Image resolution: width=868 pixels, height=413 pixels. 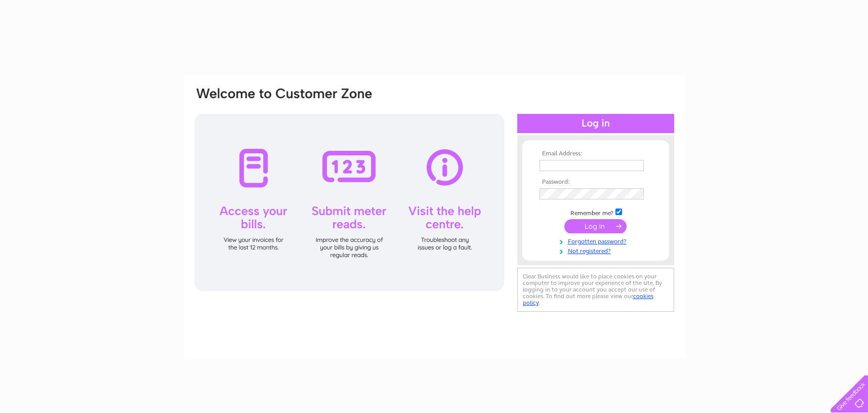 I want to click on th: Email Address:, so click(x=595, y=154).